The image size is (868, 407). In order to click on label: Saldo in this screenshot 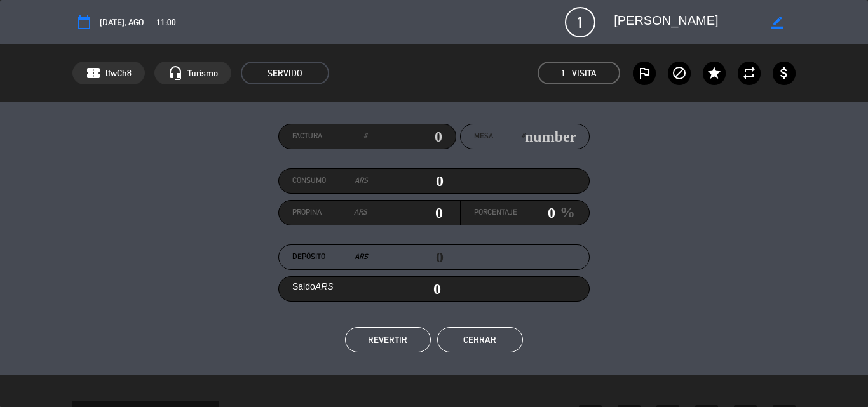, I will do `click(313, 287)`.